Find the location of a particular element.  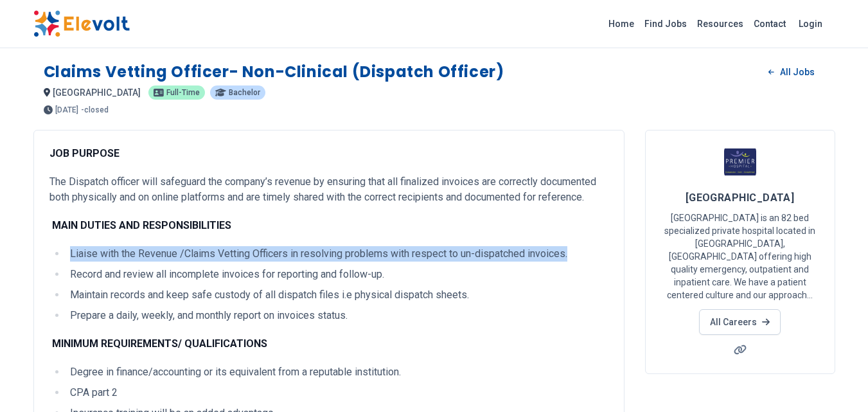

li: Prepare a daily, weekly, and monthly report on invoices status. is located at coordinates (337, 316).